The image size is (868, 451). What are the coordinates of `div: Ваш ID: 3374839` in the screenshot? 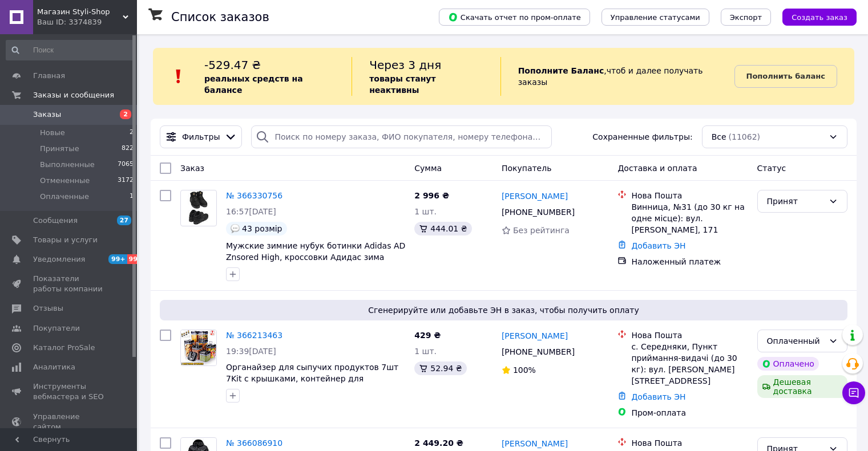 It's located at (87, 22).